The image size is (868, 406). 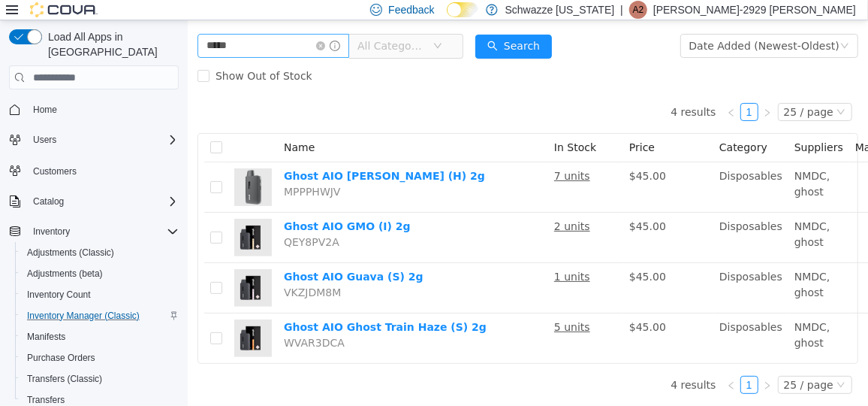 What do you see at coordinates (65, 218) in the screenshot?
I see `img: Ghost AIO GMO (I) 2g hero shot` at bounding box center [65, 218].